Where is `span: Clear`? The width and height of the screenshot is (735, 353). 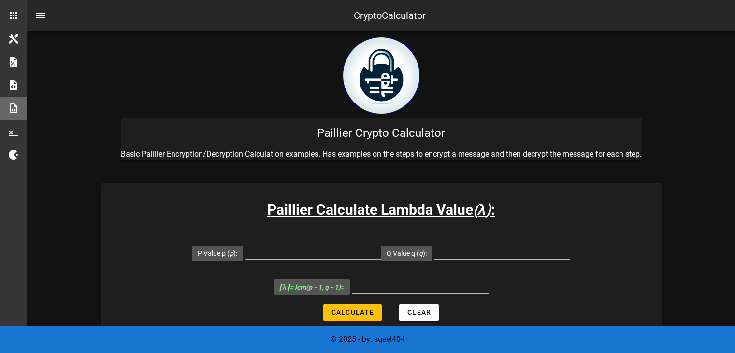
span: Clear is located at coordinates (419, 312).